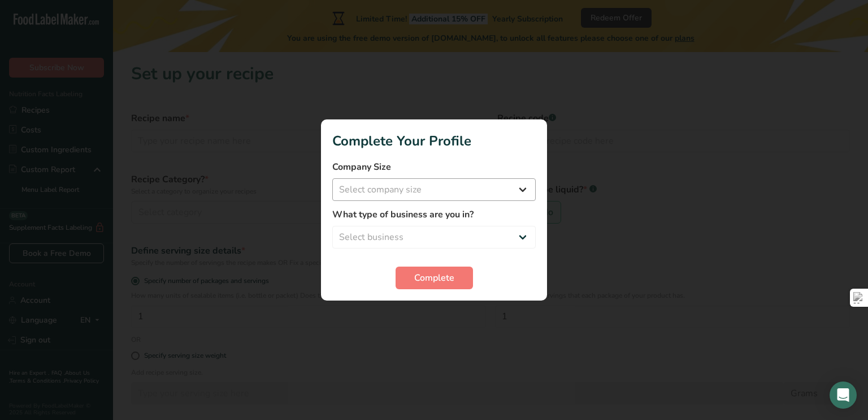 Image resolution: width=868 pixels, height=420 pixels. I want to click on button: Complete, so click(434, 277).